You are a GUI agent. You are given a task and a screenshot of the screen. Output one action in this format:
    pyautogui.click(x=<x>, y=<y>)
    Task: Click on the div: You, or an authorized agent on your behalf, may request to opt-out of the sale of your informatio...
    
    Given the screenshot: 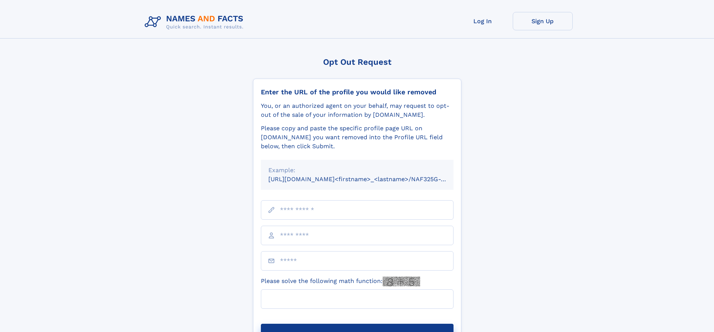 What is the action you would take?
    pyautogui.click(x=357, y=111)
    